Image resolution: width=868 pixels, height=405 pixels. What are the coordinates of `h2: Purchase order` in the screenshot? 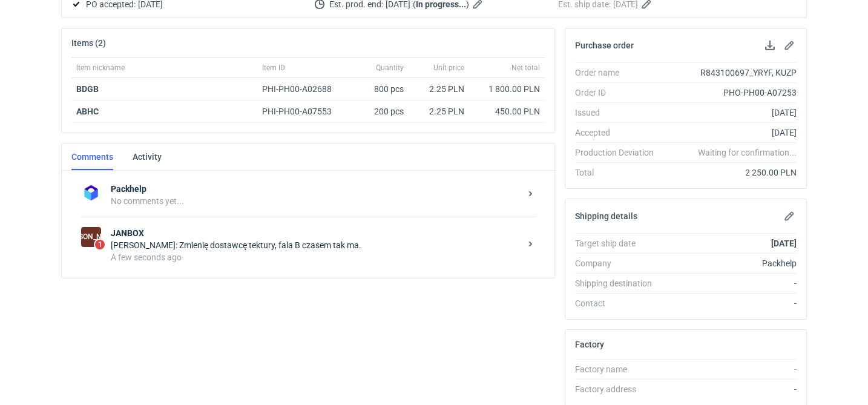 It's located at (604, 46).